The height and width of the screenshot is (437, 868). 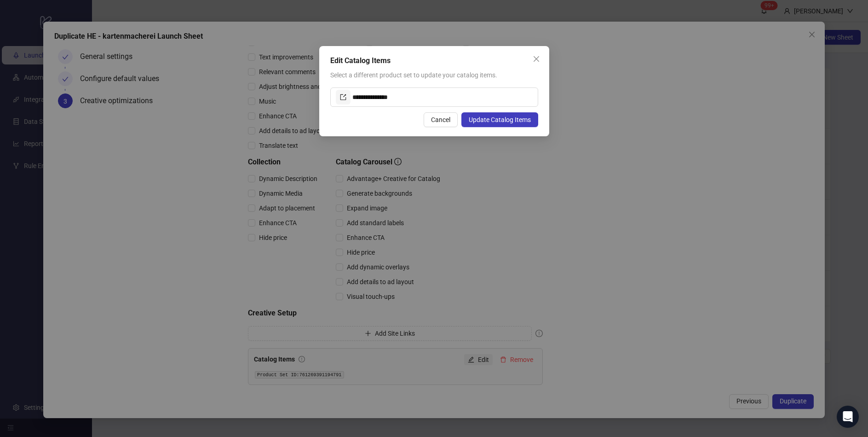 What do you see at coordinates (848, 417) in the screenshot?
I see `div: Open Intercom Messenger` at bounding box center [848, 417].